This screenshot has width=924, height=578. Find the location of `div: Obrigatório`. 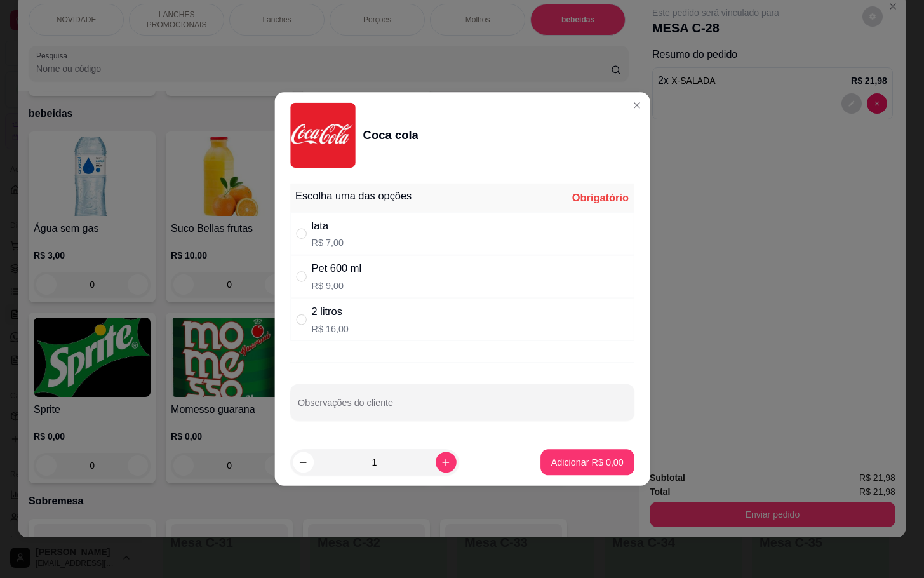

div: Obrigatório is located at coordinates (601, 198).